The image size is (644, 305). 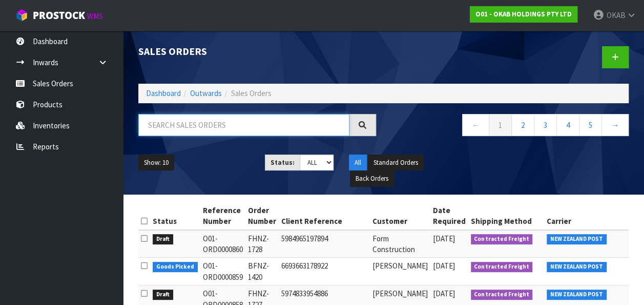 I want to click on span: ProStock, so click(x=59, y=15).